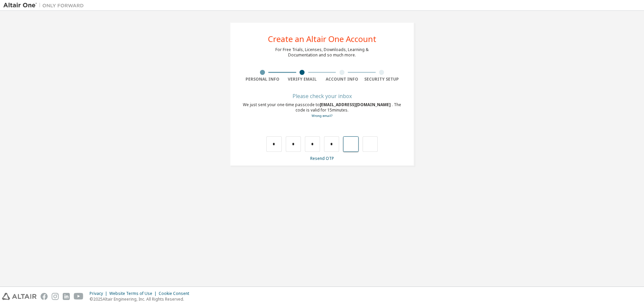 The height and width of the screenshot is (306, 644). I want to click on div: We just sent your one-time passcode to . The code is valid for 15 minutes., so click(322, 110).